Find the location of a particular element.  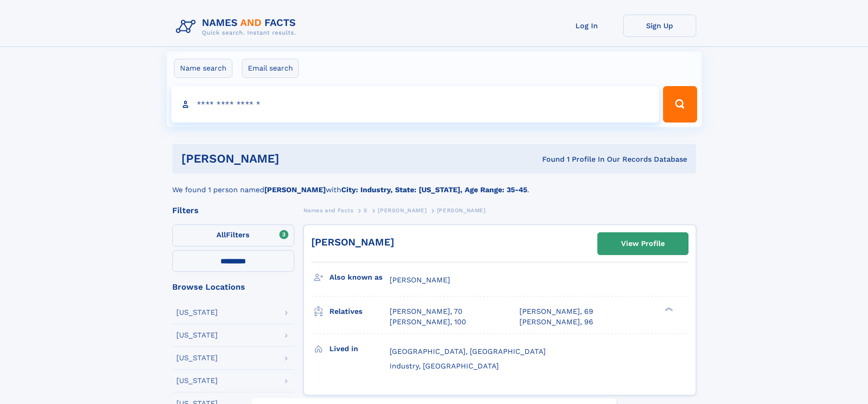

a: Log In is located at coordinates (586, 25).